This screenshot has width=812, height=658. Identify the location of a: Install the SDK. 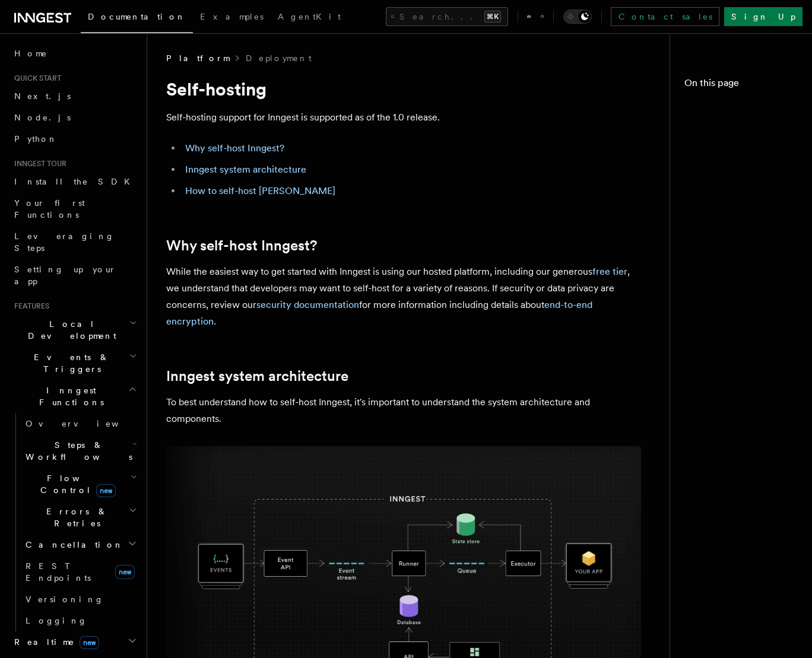
(74, 182).